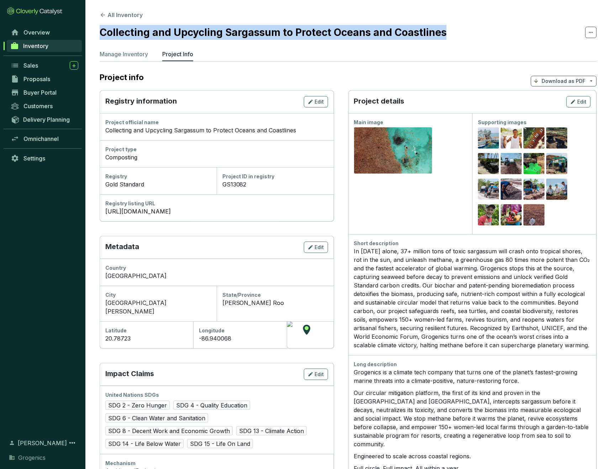 Image resolution: width=611 pixels, height=469 pixels. Describe the element at coordinates (217, 123) in the screenshot. I see `div: Project official name` at that location.